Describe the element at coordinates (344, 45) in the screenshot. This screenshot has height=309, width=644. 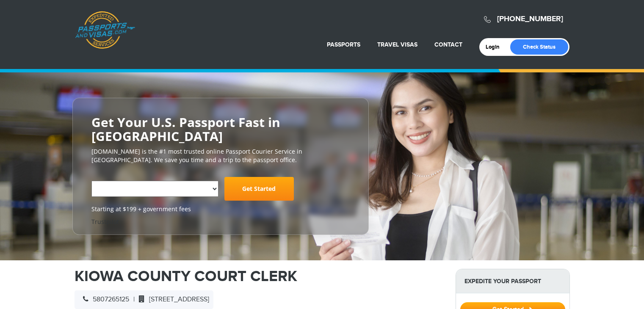
I see `a: Passports` at that location.